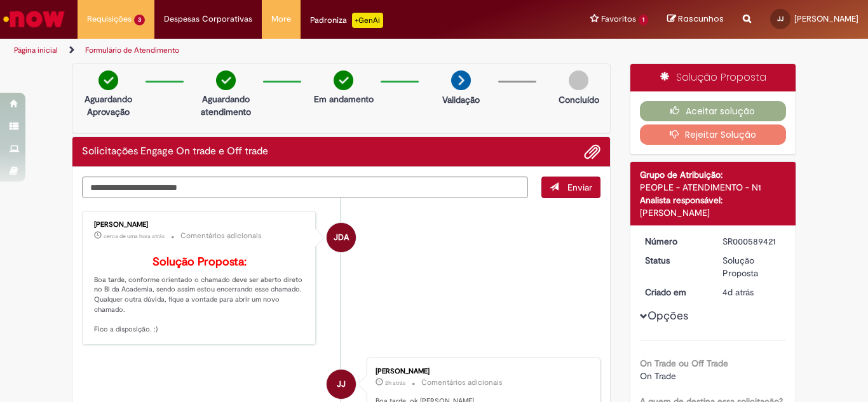  I want to click on dt: Status, so click(675, 261).